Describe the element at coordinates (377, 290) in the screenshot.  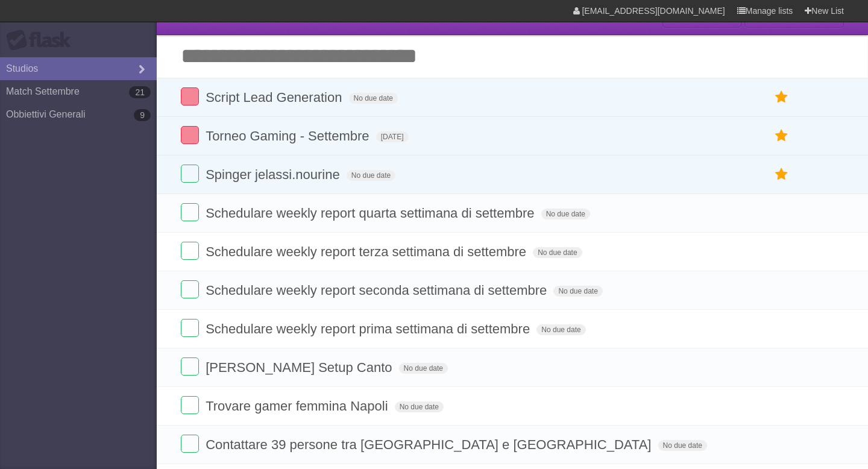
I see `span: Schedulare weekly report seconda settimana di settembre` at that location.